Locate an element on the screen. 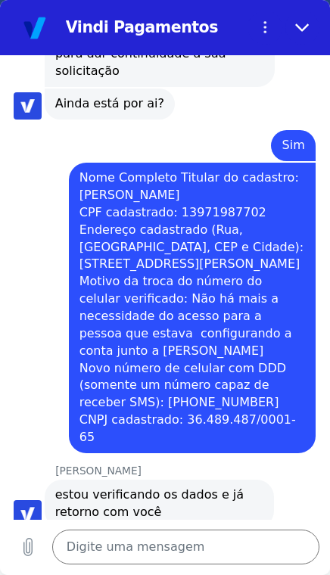 Image resolution: width=330 pixels, height=575 pixels. span: Sim is located at coordinates (294, 145).